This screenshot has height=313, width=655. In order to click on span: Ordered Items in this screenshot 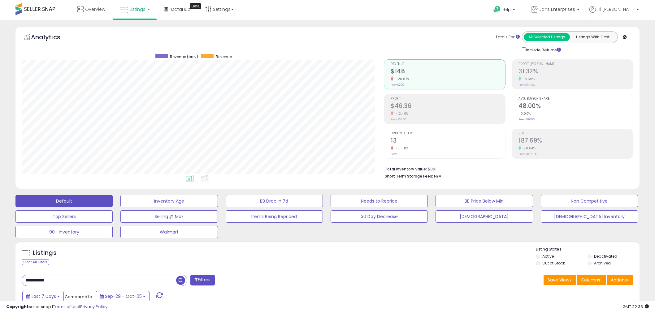, I will do `click(448, 133)`.